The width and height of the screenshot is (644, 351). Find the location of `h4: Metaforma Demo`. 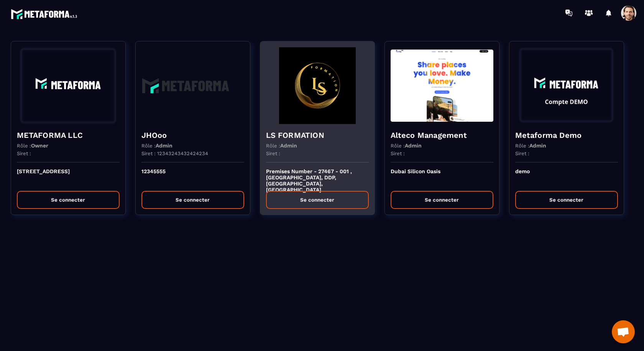

h4: Metaforma Demo is located at coordinates (567, 135).